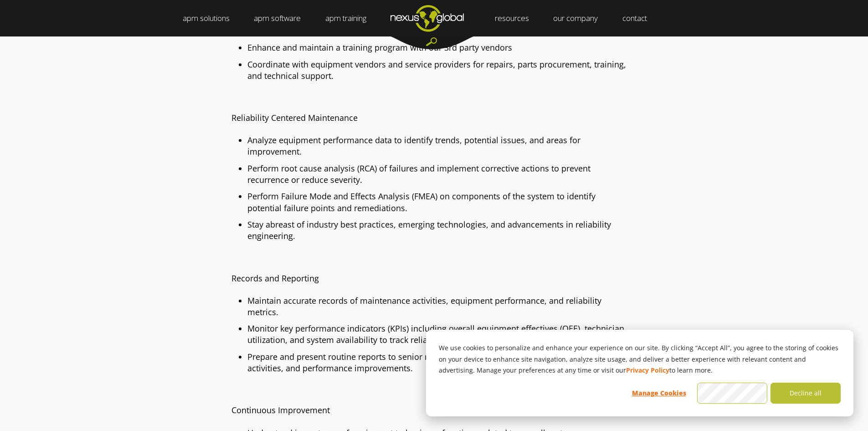 The height and width of the screenshot is (431, 868). Describe the element at coordinates (640, 359) in the screenshot. I see `p: We use cookies to personalize and enhance your experience on our site. By clicking “Accept All”, ...` at that location.